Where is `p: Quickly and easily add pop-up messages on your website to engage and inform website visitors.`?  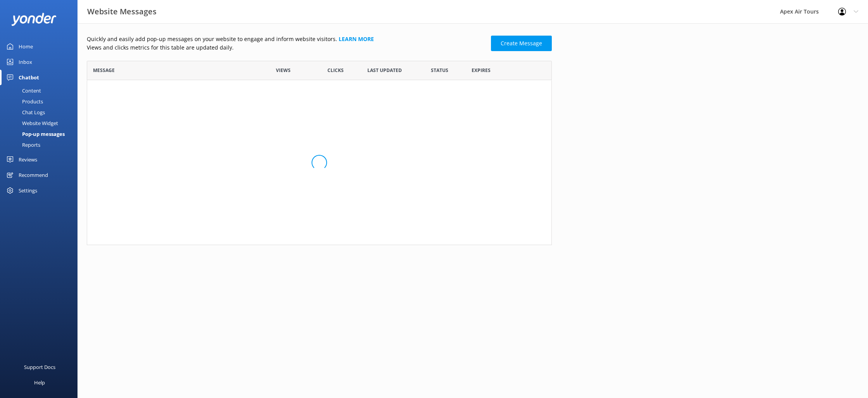 p: Quickly and easily add pop-up messages on your website to engage and inform website visitors. is located at coordinates (287, 39).